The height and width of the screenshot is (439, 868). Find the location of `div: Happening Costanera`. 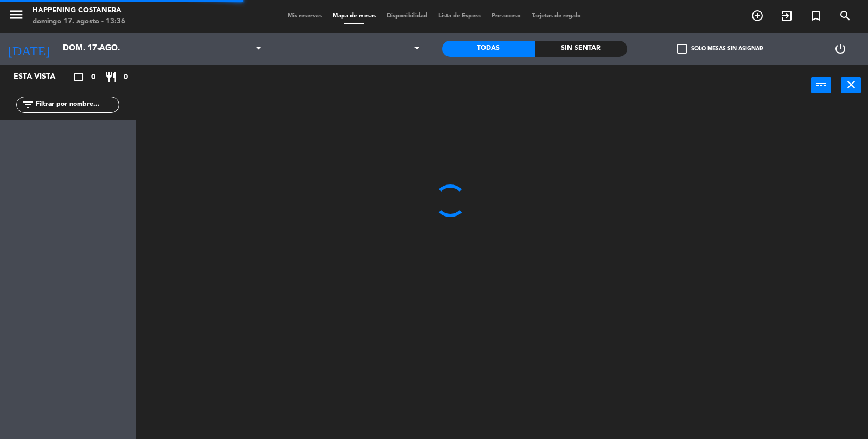

div: Happening Costanera is located at coordinates (78, 11).